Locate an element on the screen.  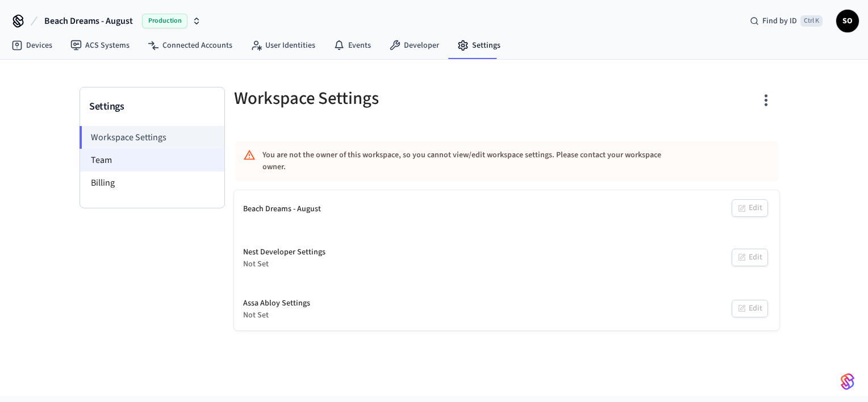
li: Workspace Settings is located at coordinates (152, 137).